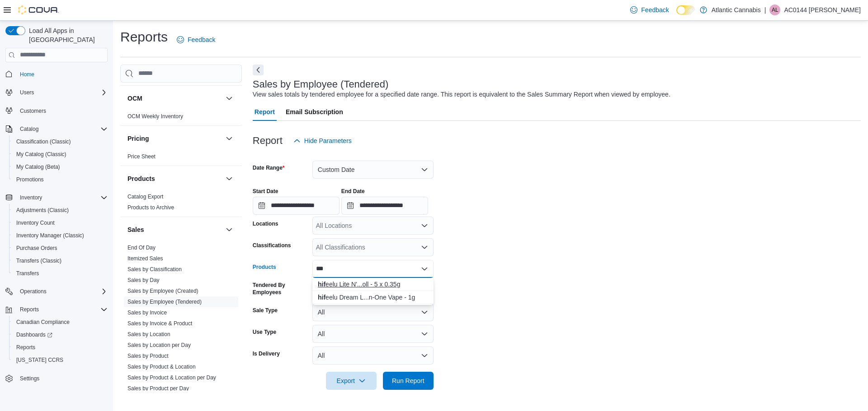 The height and width of the screenshot is (411, 868). What do you see at coordinates (57, 129) in the screenshot?
I see `button: Catalog` at bounding box center [57, 129].